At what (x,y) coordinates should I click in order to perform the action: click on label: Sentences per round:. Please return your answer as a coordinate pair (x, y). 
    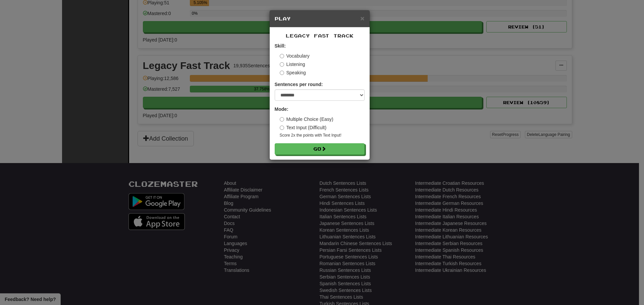
    Looking at the image, I should click on (299, 85).